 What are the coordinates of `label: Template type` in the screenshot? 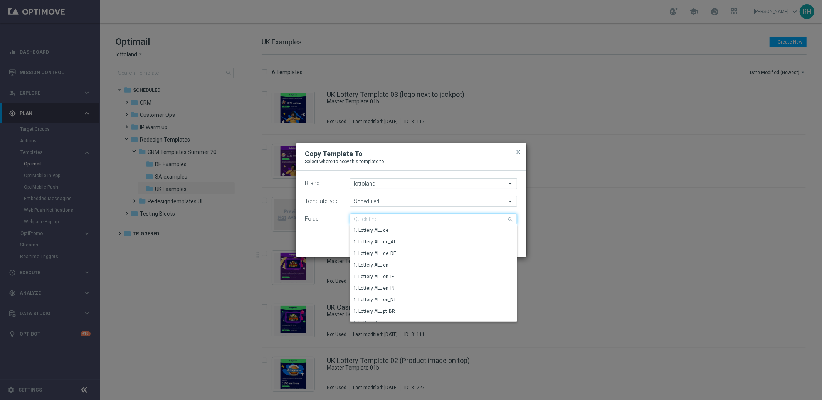 It's located at (322, 201).